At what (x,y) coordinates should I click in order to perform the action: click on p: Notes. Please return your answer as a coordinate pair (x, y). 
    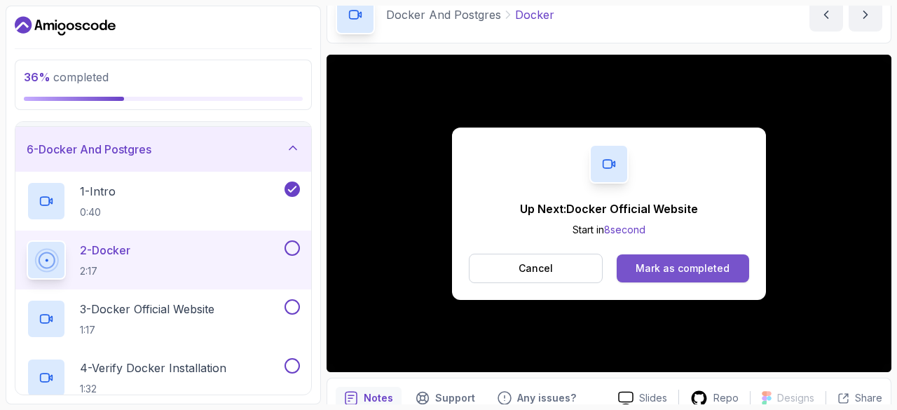
    Looking at the image, I should click on (378, 398).